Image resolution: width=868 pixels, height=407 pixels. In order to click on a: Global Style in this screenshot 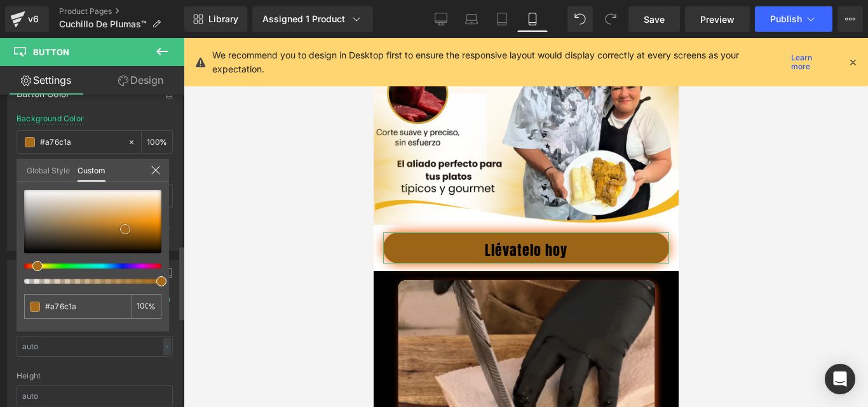, I will do `click(48, 169)`.